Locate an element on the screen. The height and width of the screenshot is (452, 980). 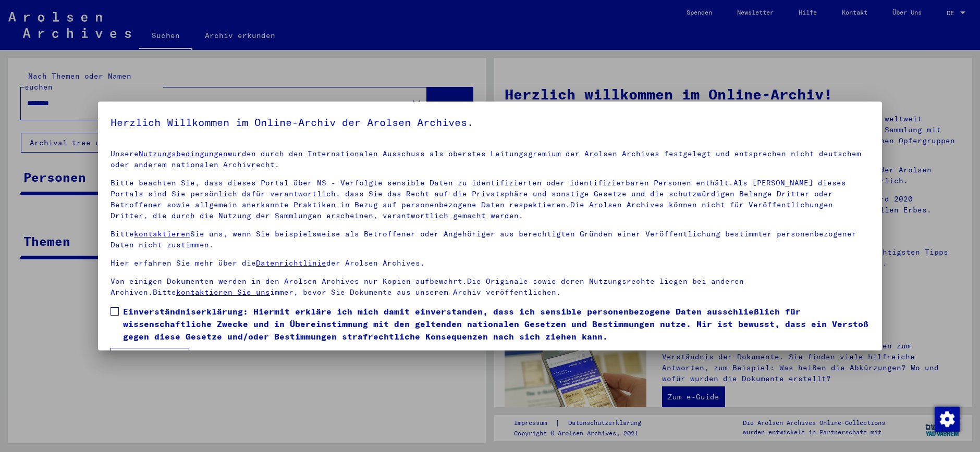
p: Von einigen Dokumenten werden in den Arolsen Archives nur Kopien aufbewahrt.Die Originale sowie d... is located at coordinates (490, 287).